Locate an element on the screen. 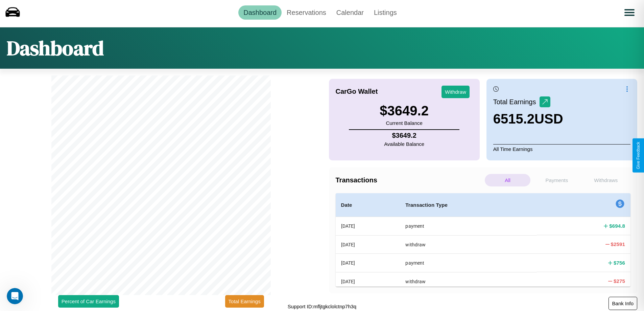  button: Bank Info is located at coordinates (622, 303).